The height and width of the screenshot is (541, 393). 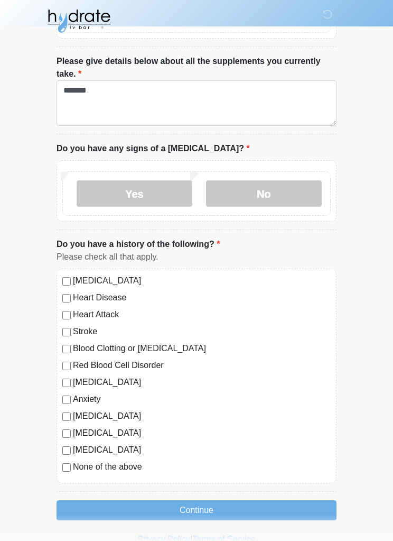 I want to click on label: Red Blood Cell Disorder, so click(x=202, y=366).